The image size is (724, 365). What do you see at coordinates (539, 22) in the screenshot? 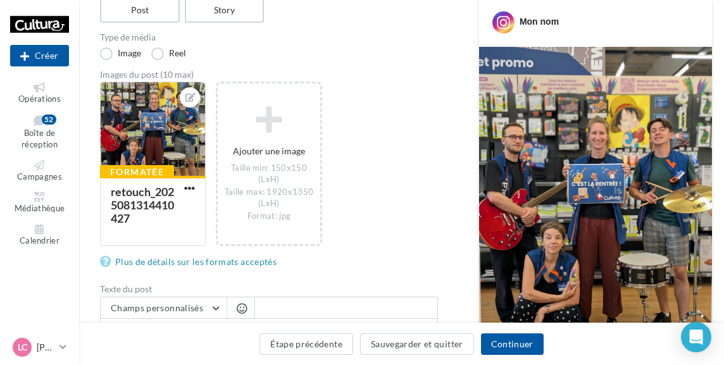
I see `div: Mon nom` at bounding box center [539, 22].